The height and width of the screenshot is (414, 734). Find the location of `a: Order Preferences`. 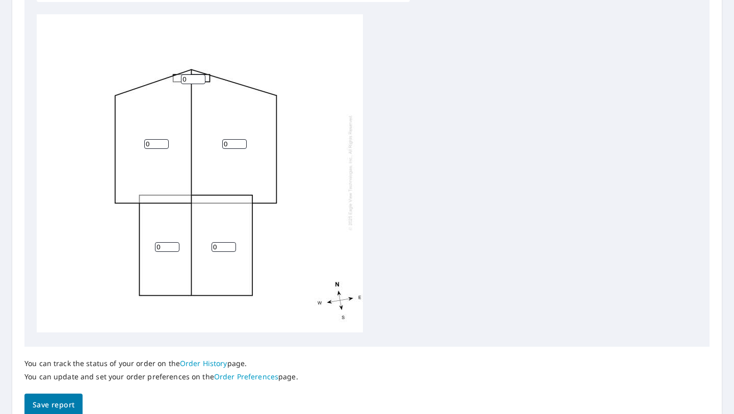

a: Order Preferences is located at coordinates (246, 376).